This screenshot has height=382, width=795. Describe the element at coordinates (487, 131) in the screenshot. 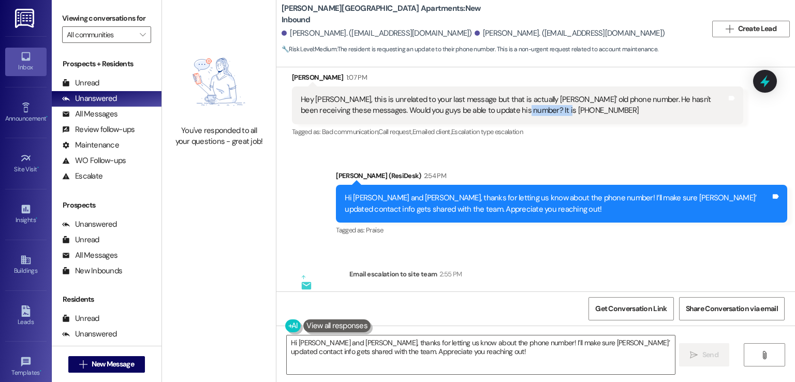

I see `span: Escalation type escalation` at that location.